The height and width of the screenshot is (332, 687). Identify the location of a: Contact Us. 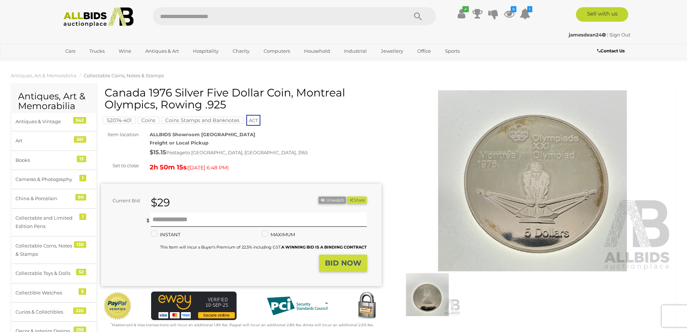
(612, 51).